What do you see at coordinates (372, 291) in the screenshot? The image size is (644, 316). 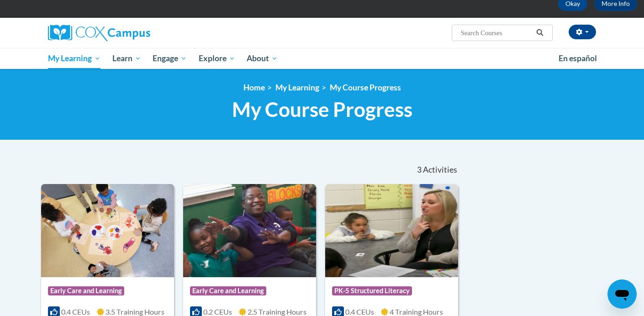 I see `span: PK-5 Structured Literacy` at bounding box center [372, 291].